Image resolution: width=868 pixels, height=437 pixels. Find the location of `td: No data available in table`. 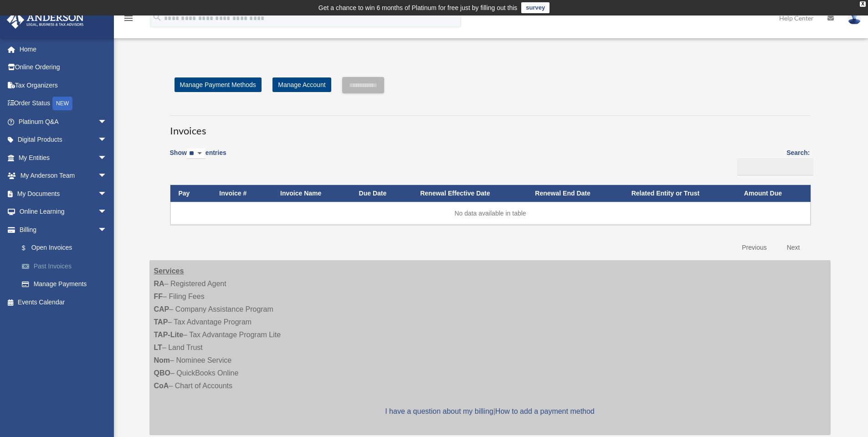

td: No data available in table is located at coordinates (491, 213).